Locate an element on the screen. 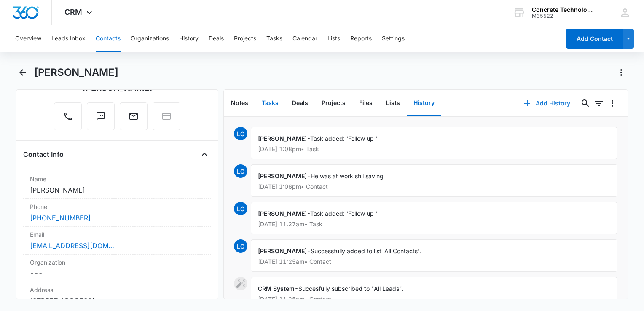 The height and width of the screenshot is (311, 644). button: Filters is located at coordinates (598, 103).